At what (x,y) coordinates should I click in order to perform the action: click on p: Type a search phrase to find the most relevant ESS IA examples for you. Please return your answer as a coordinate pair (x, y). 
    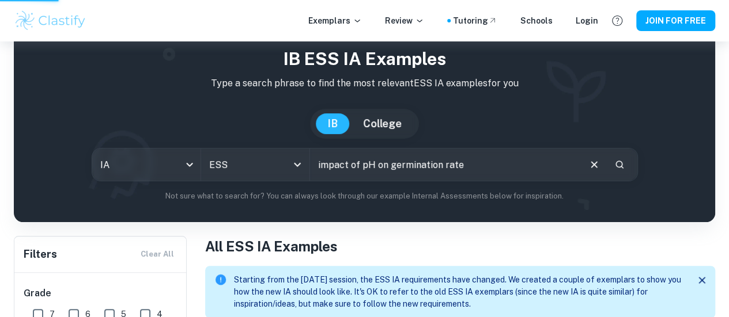
    Looking at the image, I should click on (364, 84).